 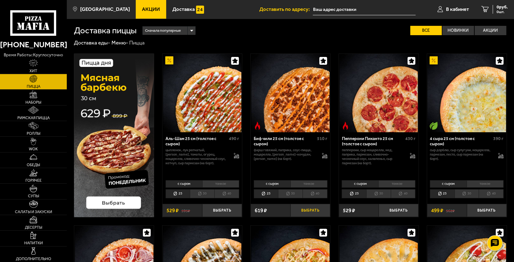 I want to click on div: Пицца, so click(x=137, y=43).